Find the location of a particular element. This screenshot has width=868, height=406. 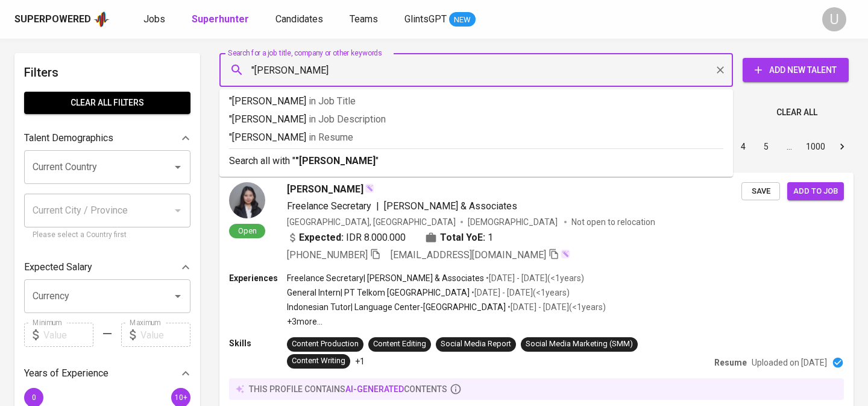

p: Not open to relocation is located at coordinates (613, 222).